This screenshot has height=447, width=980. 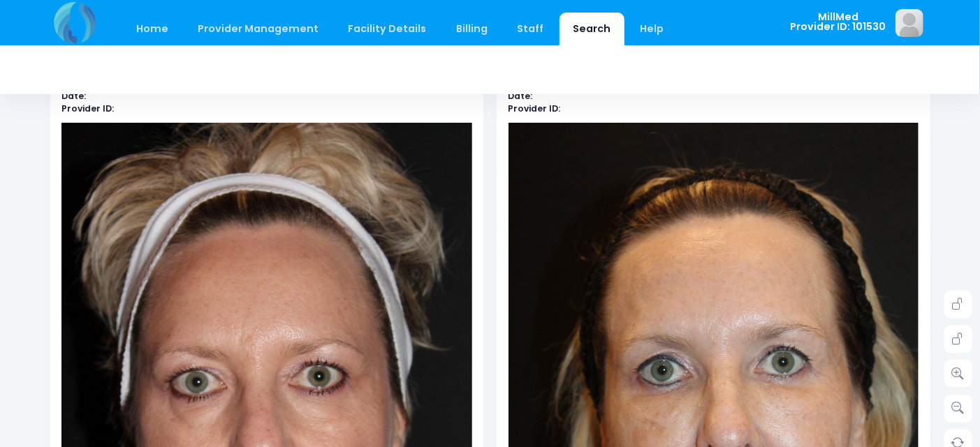 What do you see at coordinates (472, 28) in the screenshot?
I see `a: Billing` at bounding box center [472, 28].